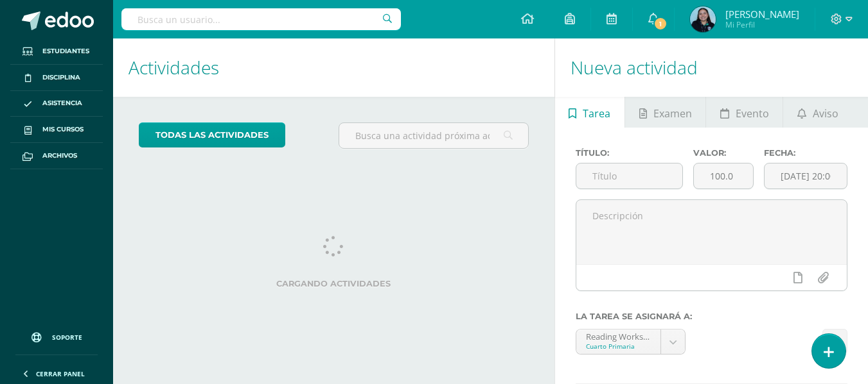  What do you see at coordinates (60, 374) in the screenshot?
I see `span: Cerrar panel` at bounding box center [60, 374].